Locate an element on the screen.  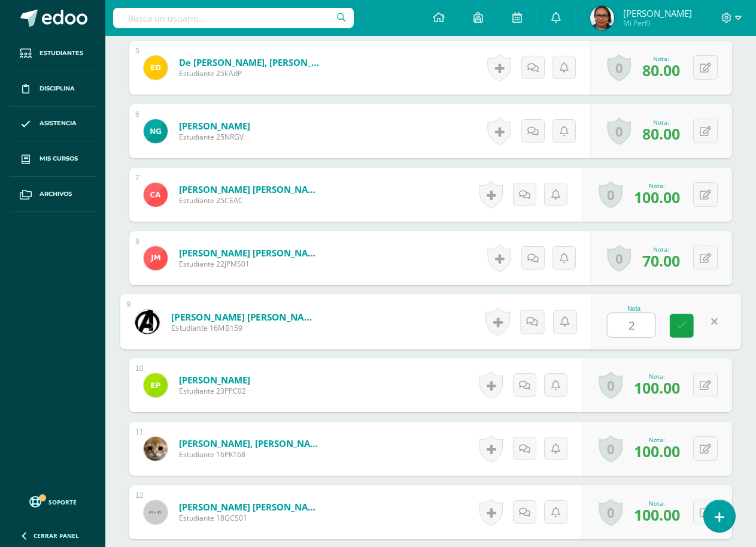
span: 70.00 is located at coordinates (660, 260).